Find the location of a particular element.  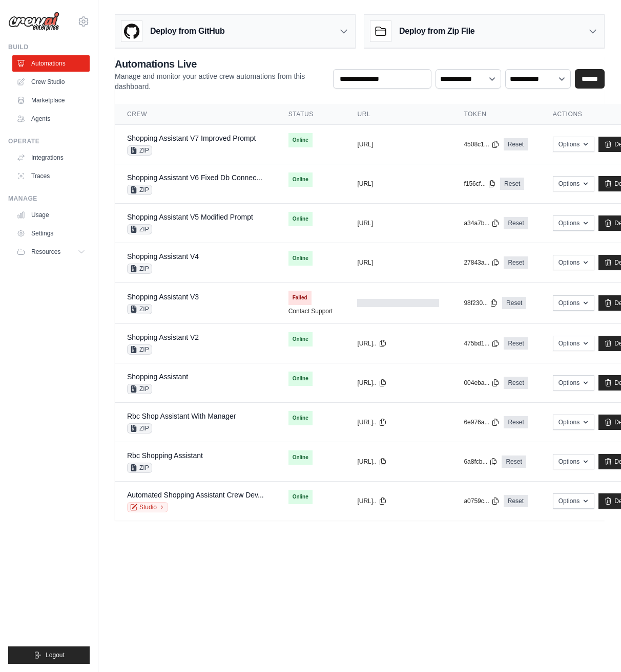

button: 6e976a... is located at coordinates (481, 422).